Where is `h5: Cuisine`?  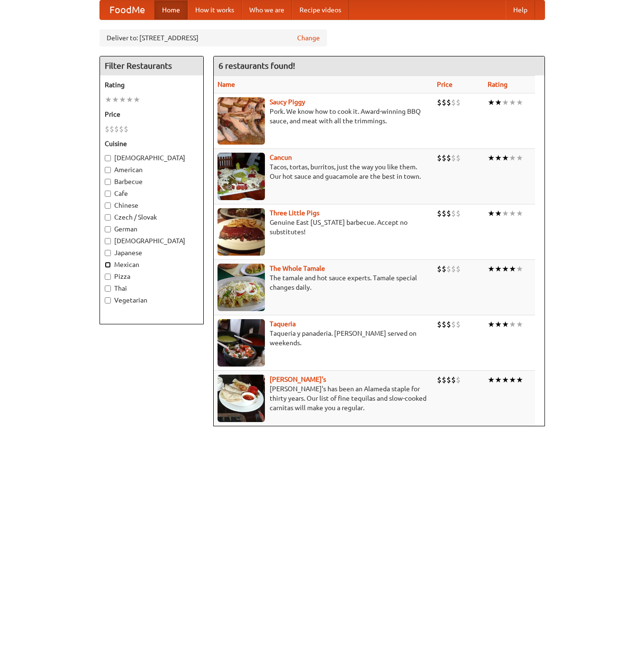
h5: Cuisine is located at coordinates (152, 144).